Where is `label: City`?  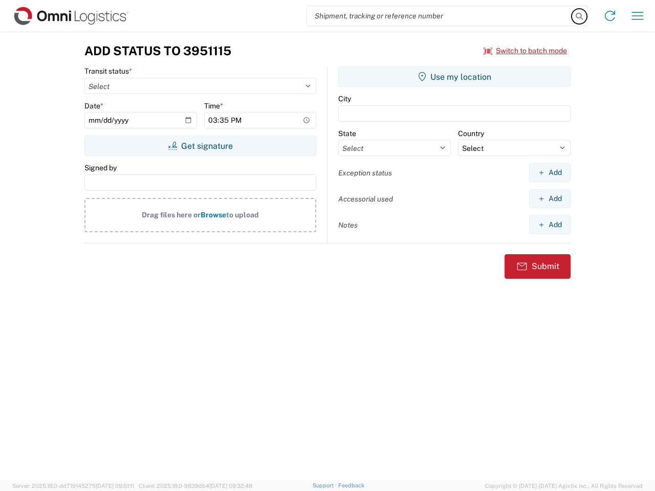
label: City is located at coordinates (344, 99).